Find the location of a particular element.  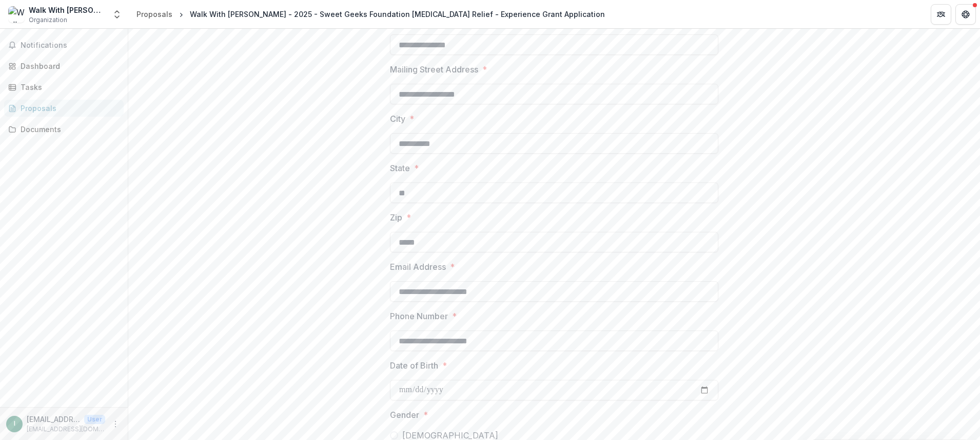

p: Mailing Street Address is located at coordinates (434, 69).